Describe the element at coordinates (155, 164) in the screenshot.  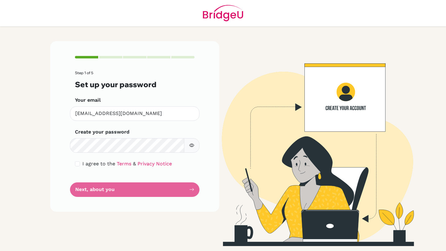
I see `a: Privacy Notice` at that location.